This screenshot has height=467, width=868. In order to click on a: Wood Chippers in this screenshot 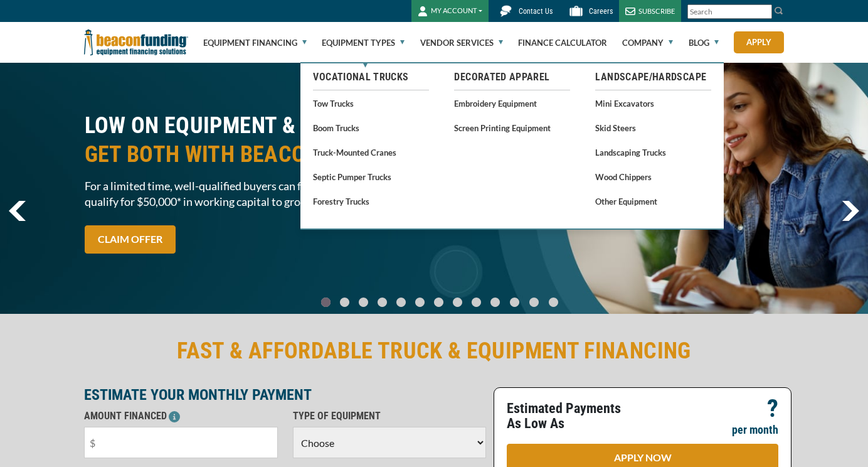, I will do `click(653, 176)`.